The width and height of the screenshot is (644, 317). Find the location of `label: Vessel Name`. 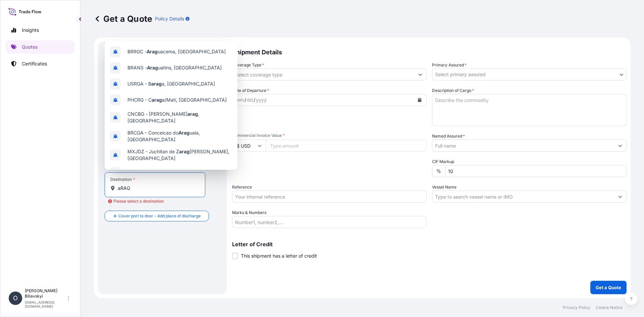

label: Vessel Name is located at coordinates (444, 187).